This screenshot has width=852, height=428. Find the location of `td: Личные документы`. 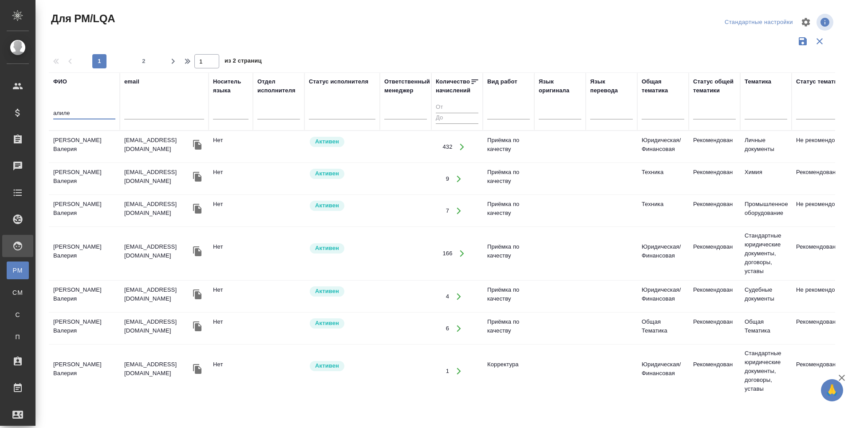

td: Личные документы is located at coordinates (766, 147).